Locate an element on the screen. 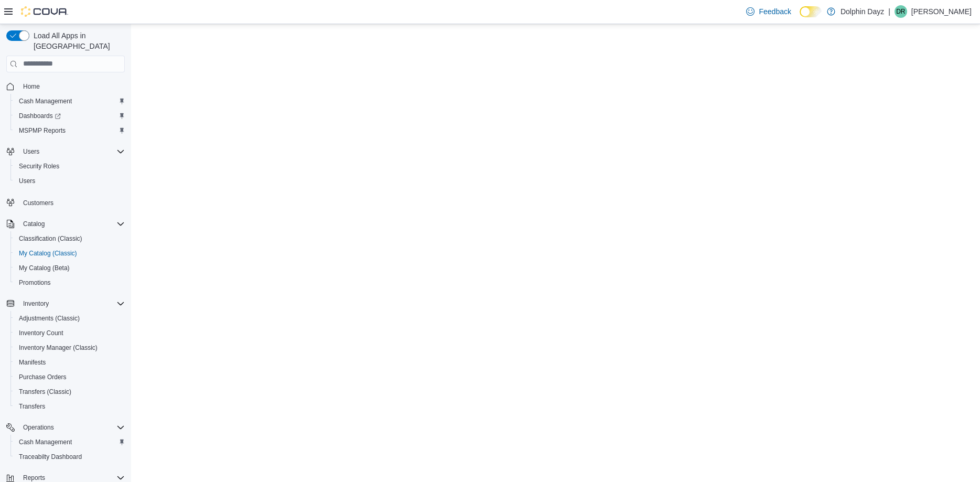 This screenshot has height=482, width=980. span: Reports is located at coordinates (34, 478).